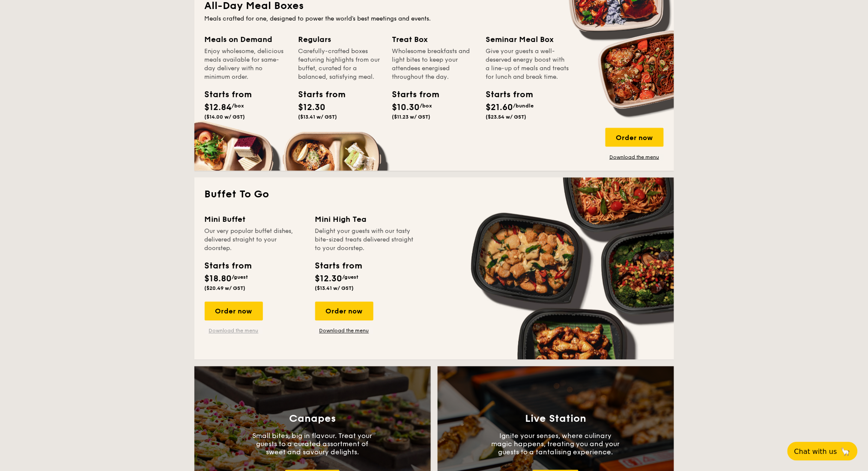 This screenshot has width=868, height=471. I want to click on h3: Canapes, so click(312, 419).